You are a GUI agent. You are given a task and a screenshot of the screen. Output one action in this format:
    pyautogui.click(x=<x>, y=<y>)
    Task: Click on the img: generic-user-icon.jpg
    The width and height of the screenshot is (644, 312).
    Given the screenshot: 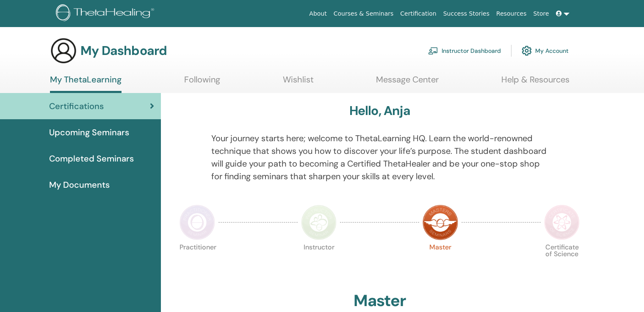 What is the action you would take?
    pyautogui.click(x=63, y=51)
    